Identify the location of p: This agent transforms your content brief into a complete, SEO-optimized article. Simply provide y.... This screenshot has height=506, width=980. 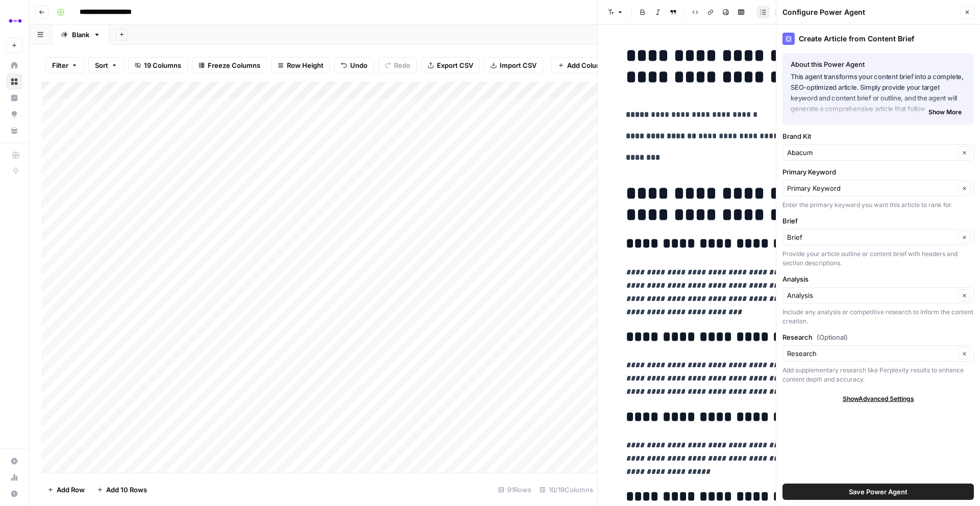
(878, 93).